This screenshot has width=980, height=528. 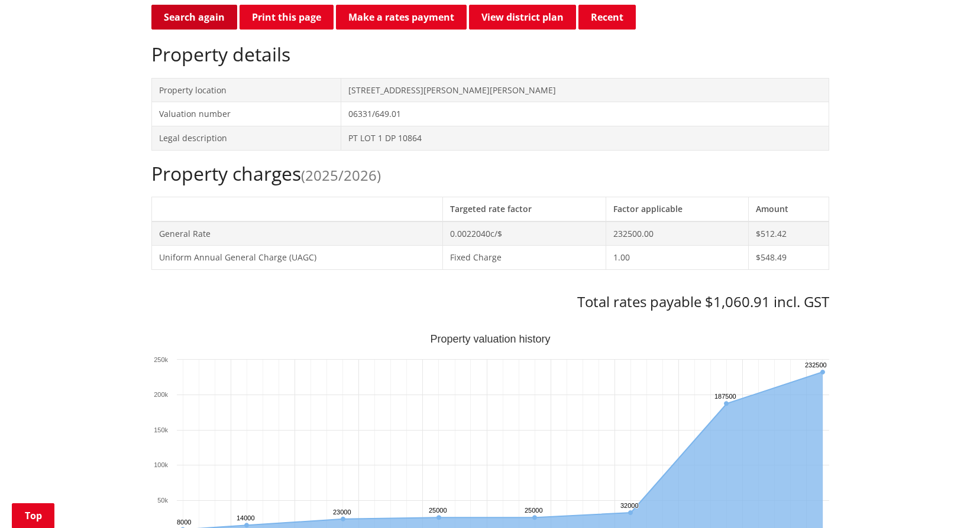 I want to click on text: 150k, so click(x=161, y=430).